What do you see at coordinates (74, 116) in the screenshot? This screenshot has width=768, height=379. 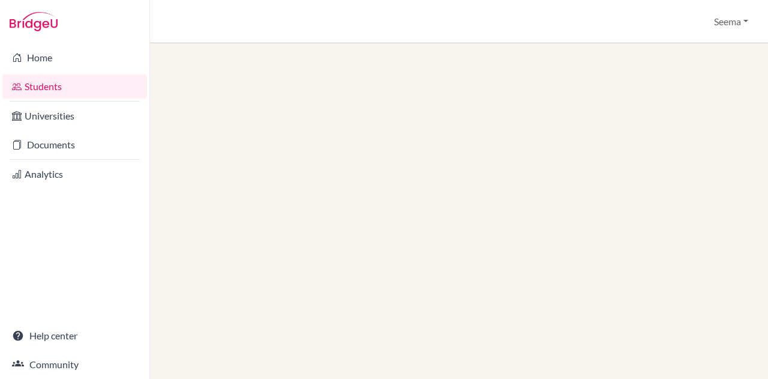 I see `a: Universities` at bounding box center [74, 116].